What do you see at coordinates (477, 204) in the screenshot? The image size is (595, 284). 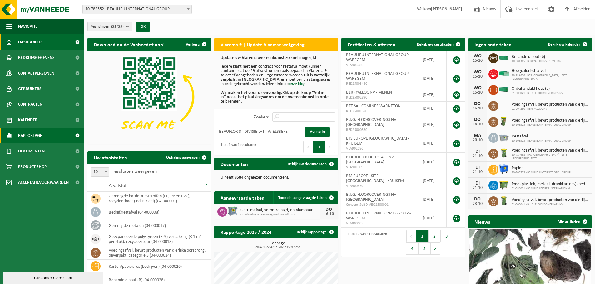 I see `div: 23-10` at bounding box center [477, 204].